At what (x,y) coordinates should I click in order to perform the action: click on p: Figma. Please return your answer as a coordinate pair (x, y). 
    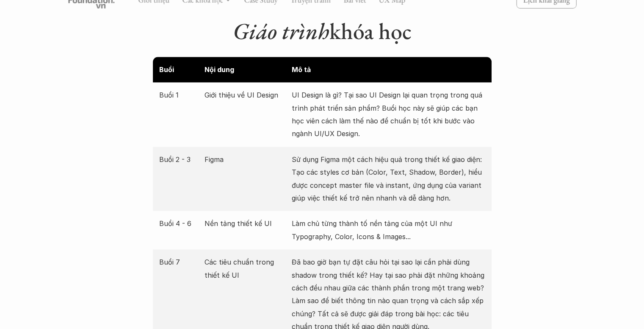
    Looking at the image, I should click on (246, 159).